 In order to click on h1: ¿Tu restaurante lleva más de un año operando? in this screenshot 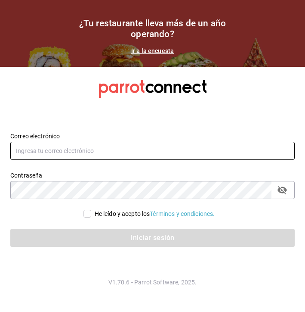, I will do `click(153, 29)`.